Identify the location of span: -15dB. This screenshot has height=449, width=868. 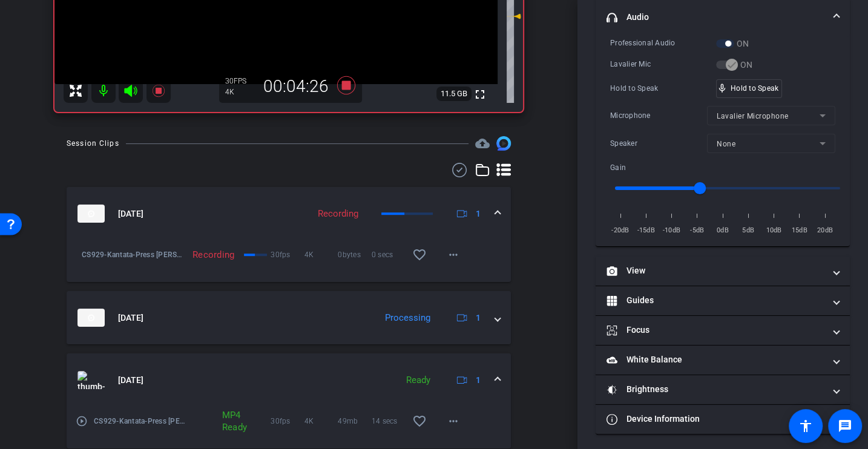
(646, 230).